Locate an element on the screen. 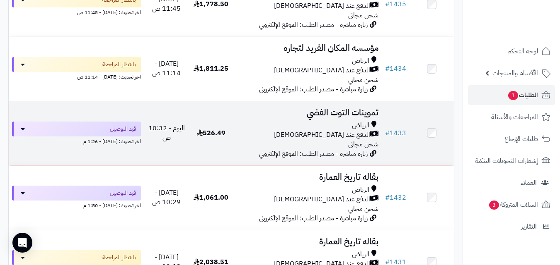 The width and height of the screenshot is (560, 265). a: #1432 is located at coordinates (395, 198).